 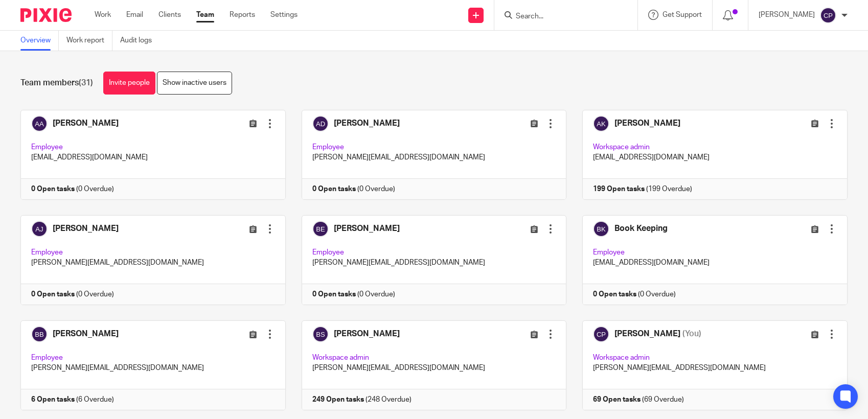 I want to click on span: (31), so click(x=86, y=83).